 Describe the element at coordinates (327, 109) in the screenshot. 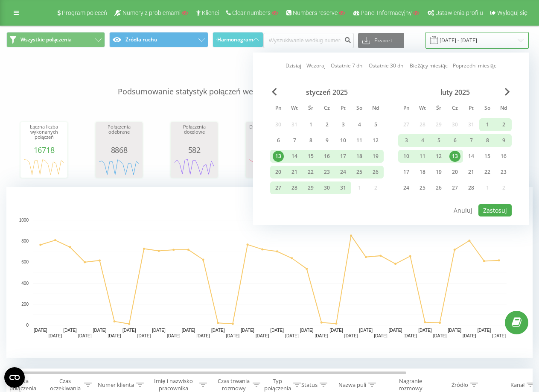

I see `abbr: czwartek` at that location.